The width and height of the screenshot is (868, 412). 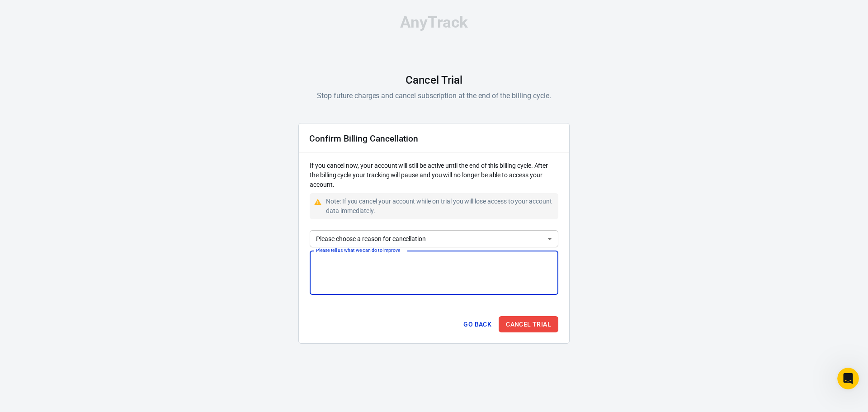 What do you see at coordinates (434, 175) in the screenshot?
I see `p: If you cancel now, your account will still be active until the end of this billing cycle. After t...` at bounding box center [434, 175].